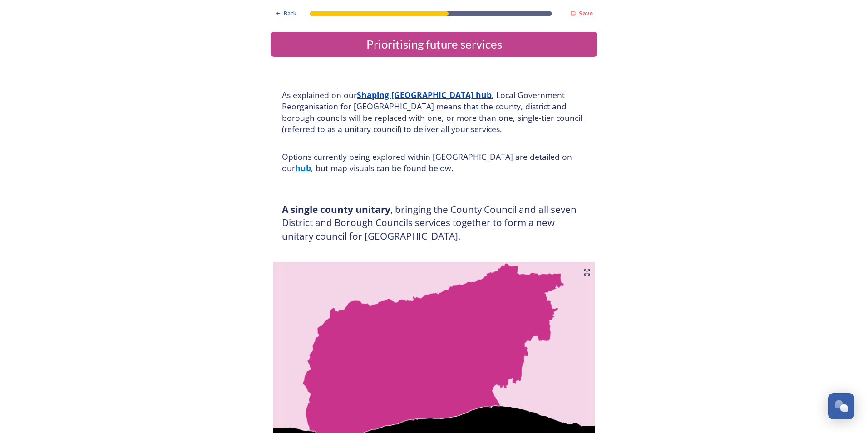 The height and width of the screenshot is (433, 868). What do you see at coordinates (303, 168) in the screenshot?
I see `a: hub` at bounding box center [303, 168].